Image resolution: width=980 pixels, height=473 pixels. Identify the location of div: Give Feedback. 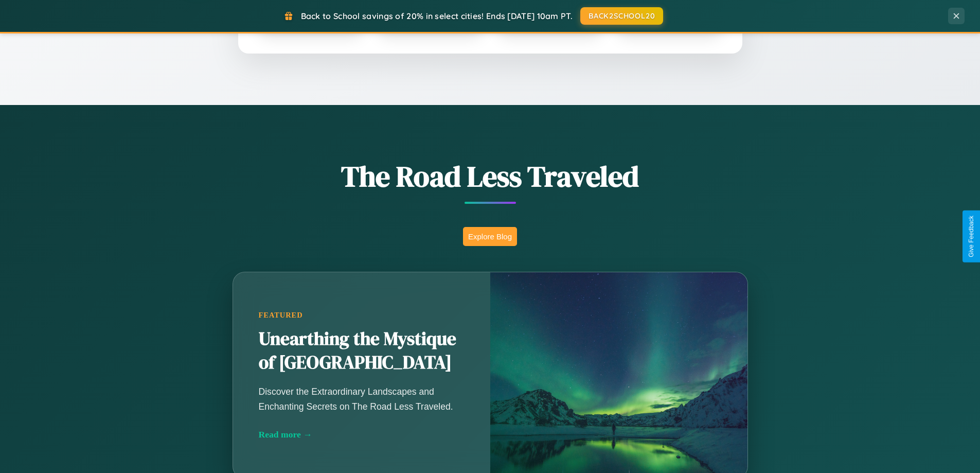
(972, 236).